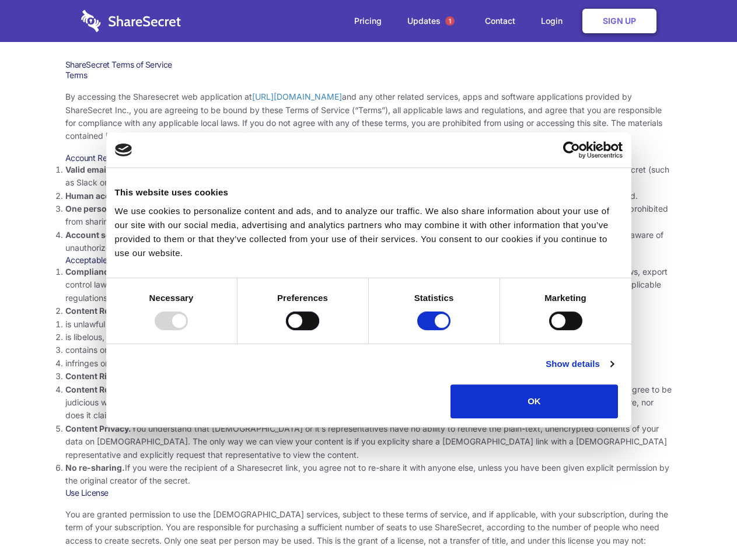  I want to click on li: Only human beings may create accounts. “Bot” accounts — those created by software, in an automate..., so click(368, 196).